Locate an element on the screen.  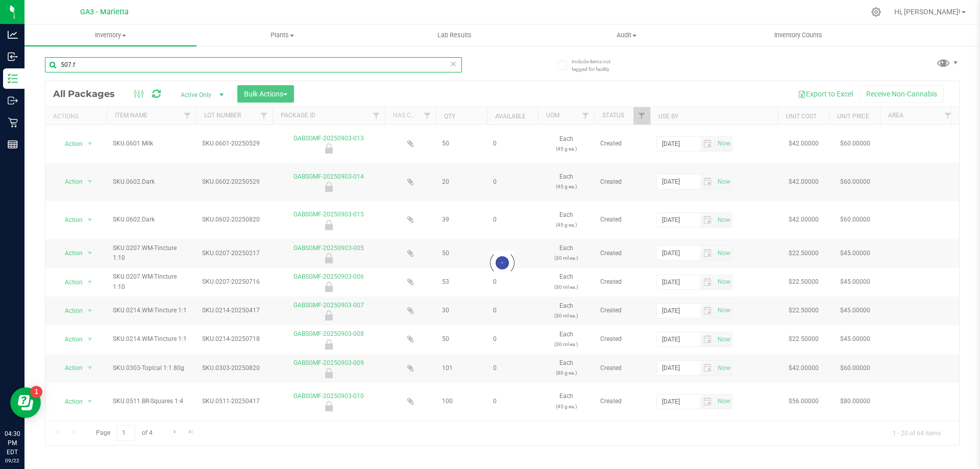
a: Inventory is located at coordinates (110, 35).